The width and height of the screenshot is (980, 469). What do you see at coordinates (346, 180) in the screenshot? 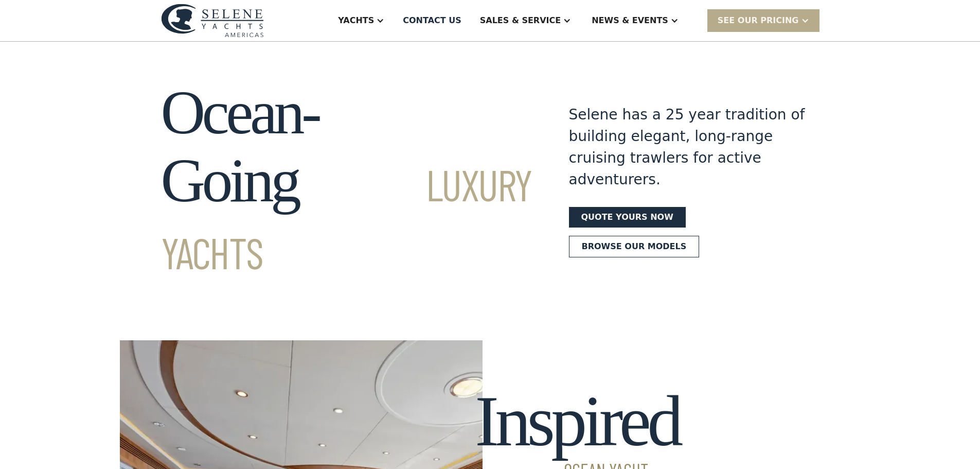
I see `h1: Ocean-Going` at bounding box center [346, 180].